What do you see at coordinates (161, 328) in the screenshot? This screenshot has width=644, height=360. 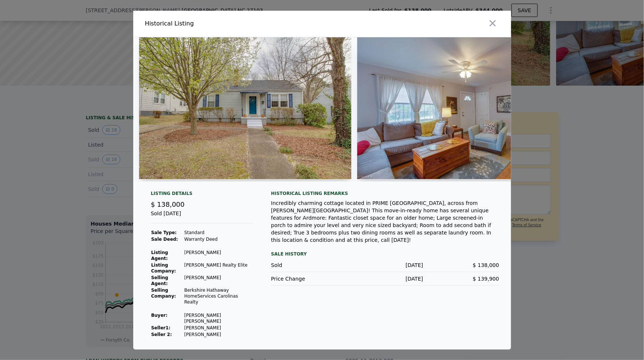 I see `strong: Seller 1 :` at bounding box center [161, 328].